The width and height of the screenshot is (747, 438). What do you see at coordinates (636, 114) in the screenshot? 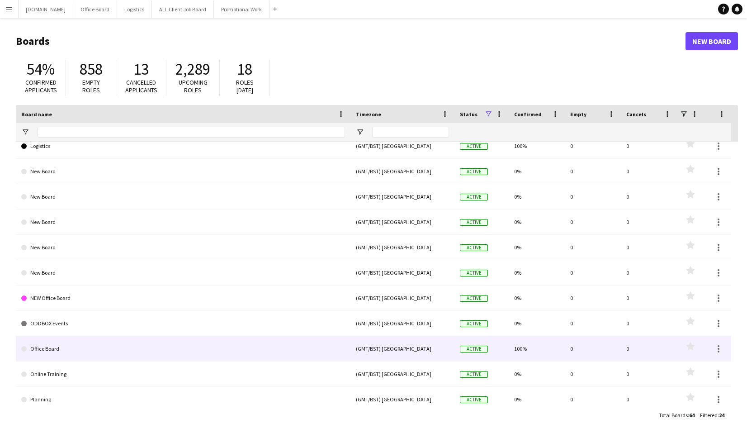
I see `span: Cancels` at bounding box center [636, 114].